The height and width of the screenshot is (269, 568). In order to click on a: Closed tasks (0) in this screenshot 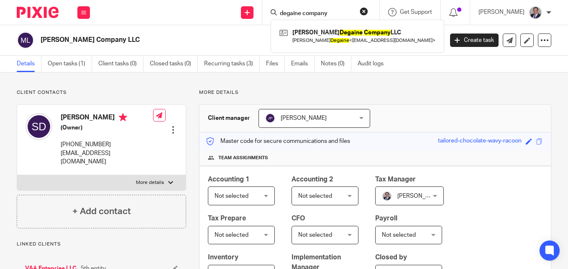, I will do `click(174, 64)`.